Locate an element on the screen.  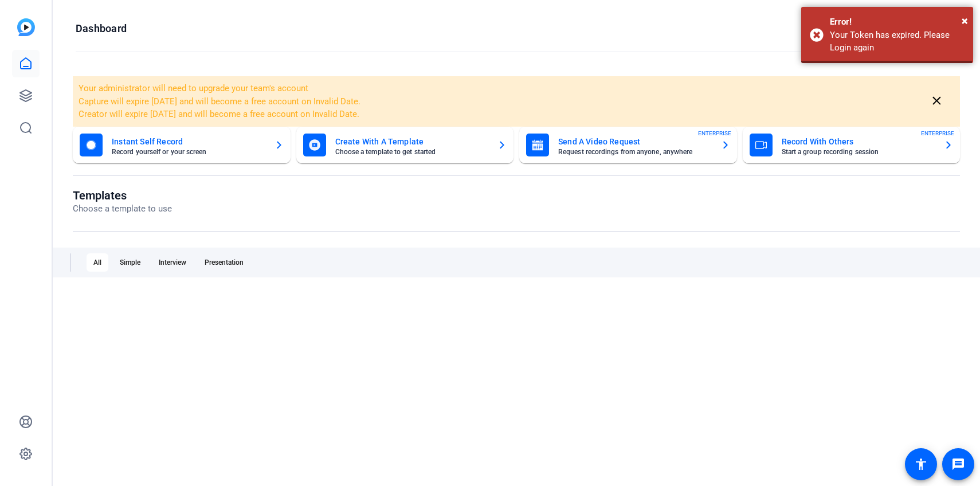
button: Close is located at coordinates (965, 20).